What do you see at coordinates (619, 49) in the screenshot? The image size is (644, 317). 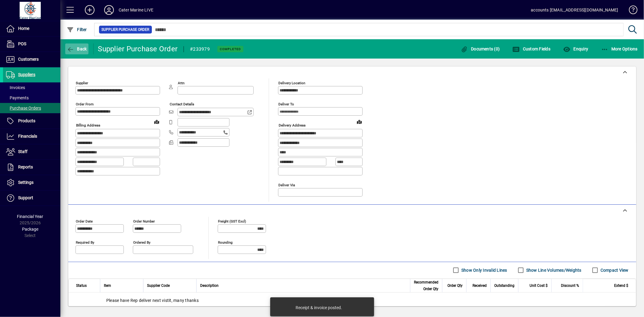 I see `button: More Options` at bounding box center [619, 49].